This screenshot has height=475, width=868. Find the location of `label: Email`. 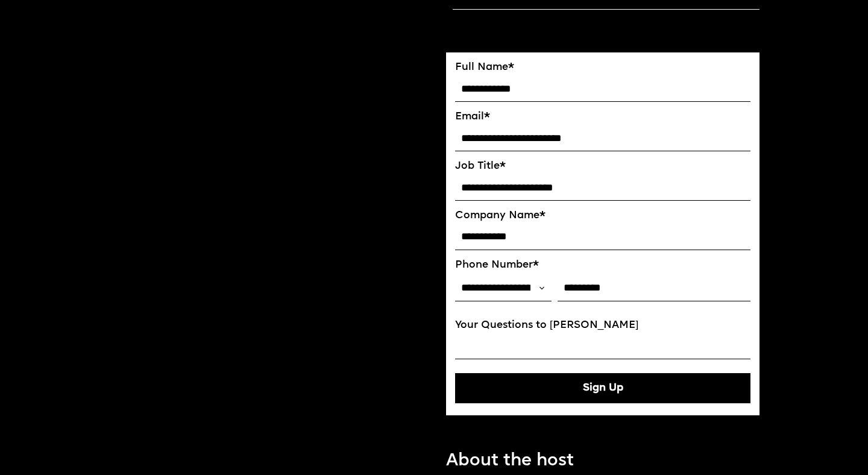

label: Email is located at coordinates (603, 117).